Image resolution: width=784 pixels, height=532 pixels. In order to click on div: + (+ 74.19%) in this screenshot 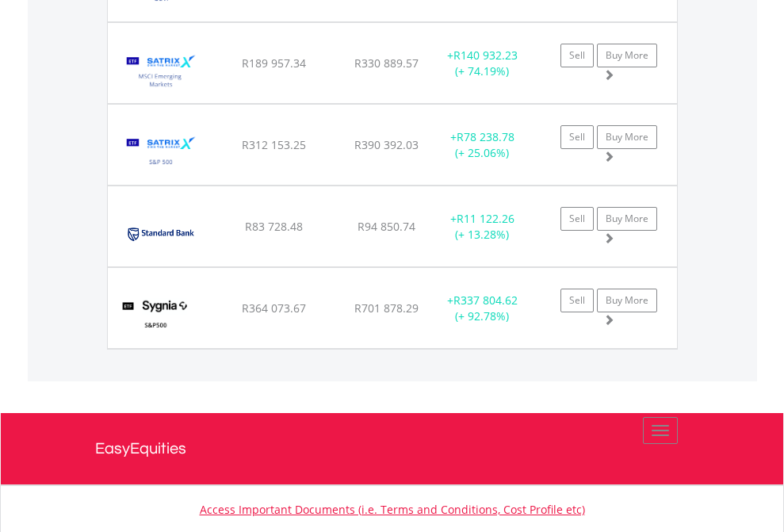, I will do `click(482, 63)`.